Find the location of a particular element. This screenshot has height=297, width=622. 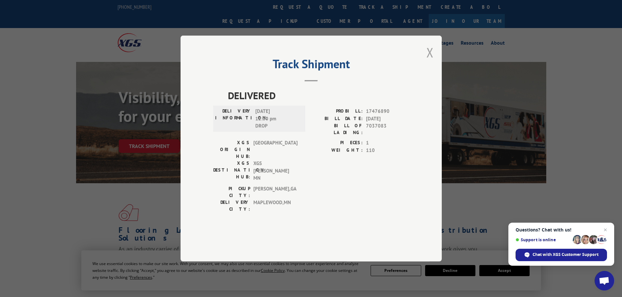

span: 1 is located at coordinates (387, 143).